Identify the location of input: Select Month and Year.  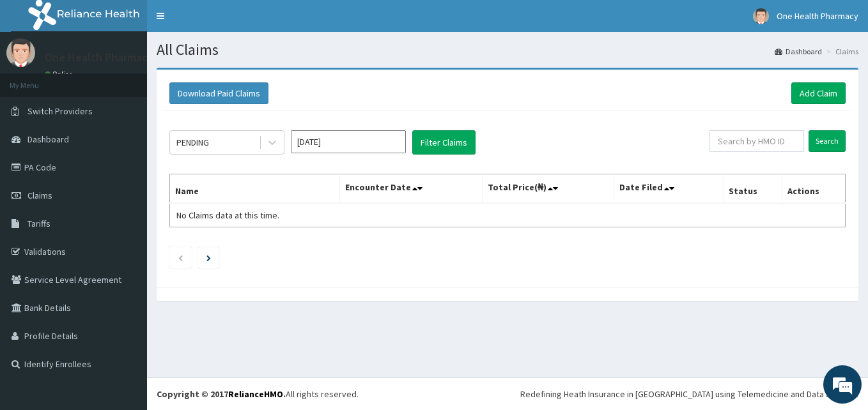
(348, 142).